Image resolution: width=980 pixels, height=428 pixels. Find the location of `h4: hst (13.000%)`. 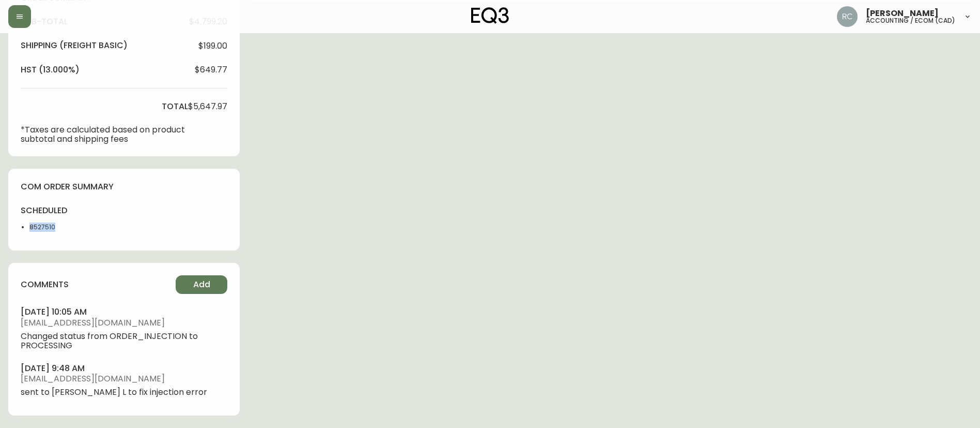

h4: hst (13.000%) is located at coordinates (50, 70).